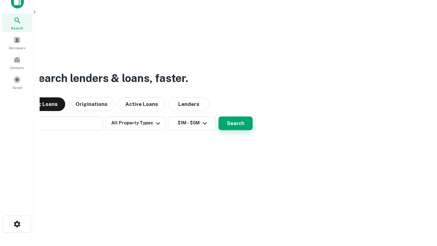 The image size is (437, 246). What do you see at coordinates (192, 123) in the screenshot?
I see `button: $1M - $5M` at bounding box center [192, 123].